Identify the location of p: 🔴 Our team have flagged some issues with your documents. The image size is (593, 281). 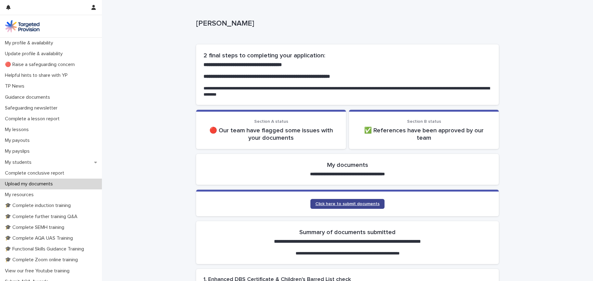
(271, 134).